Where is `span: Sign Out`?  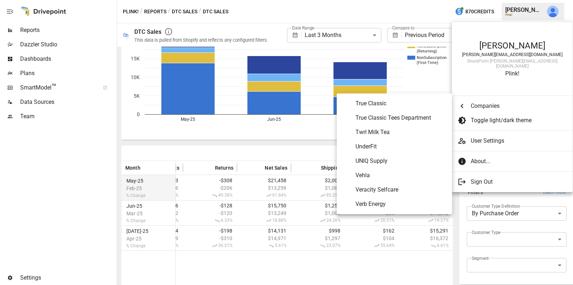 span: Sign Out is located at coordinates (516, 182).